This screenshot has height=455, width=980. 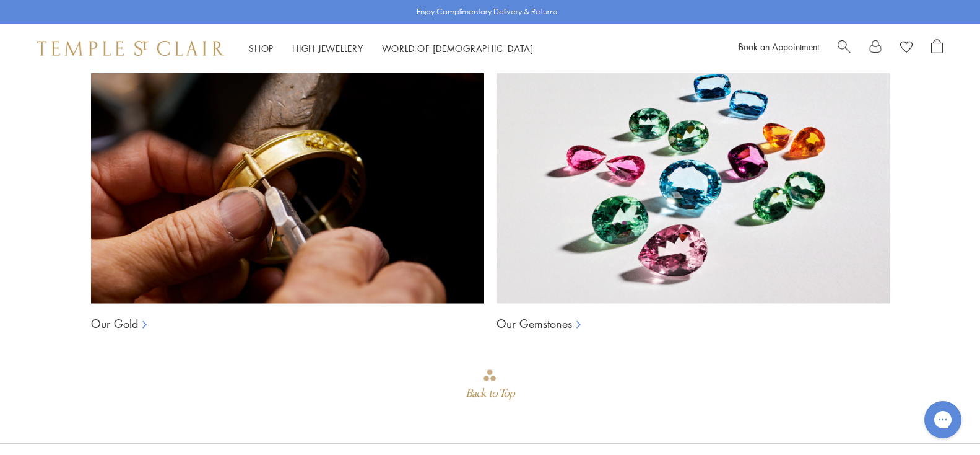 I want to click on a: Our Gemstones, so click(x=534, y=324).